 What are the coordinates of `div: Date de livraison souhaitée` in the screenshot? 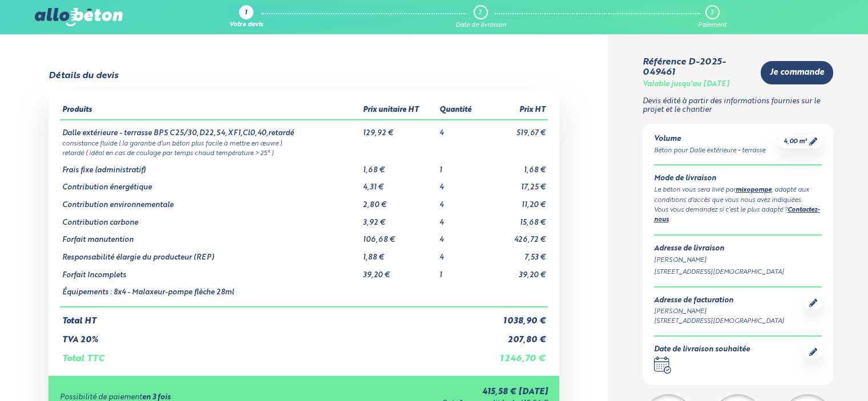 It's located at (702, 350).